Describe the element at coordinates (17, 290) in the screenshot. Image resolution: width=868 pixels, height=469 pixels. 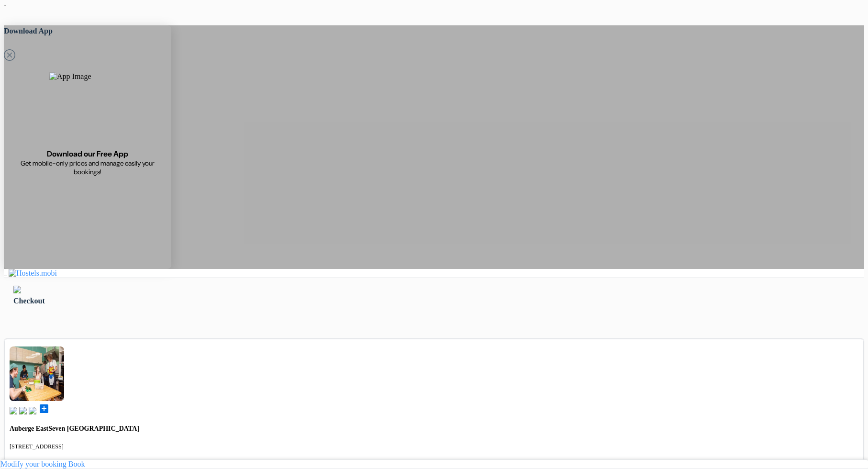
I see `img: left_arrow.svg` at that location.